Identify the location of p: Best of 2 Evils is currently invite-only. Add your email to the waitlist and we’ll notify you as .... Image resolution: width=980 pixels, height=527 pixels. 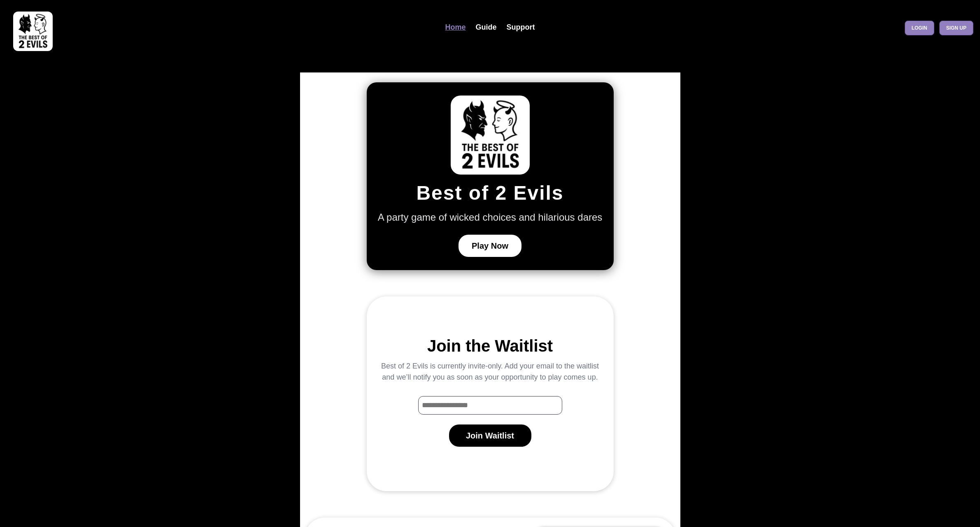
(490, 372).